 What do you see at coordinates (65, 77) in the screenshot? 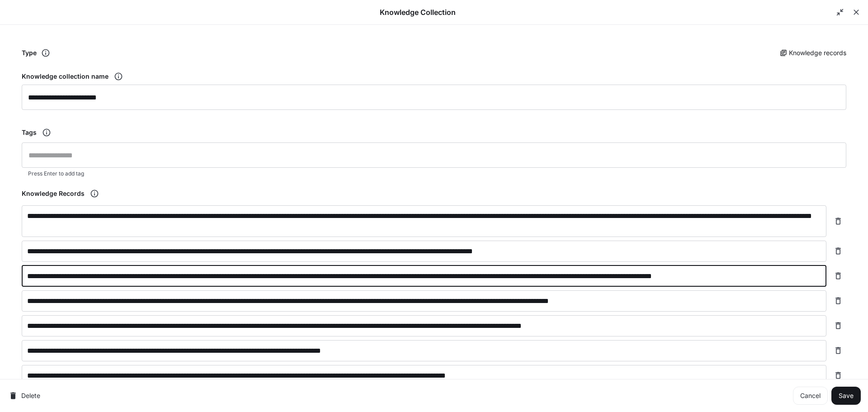
I see `h6: Knowledge collection name` at bounding box center [65, 77].